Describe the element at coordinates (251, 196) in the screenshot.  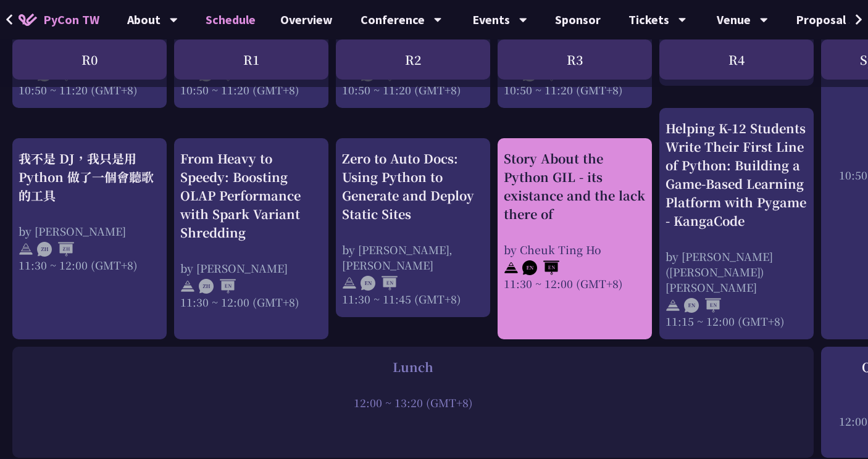
I see `div: From Heavy to Speedy: Boosting OLAP Performance with Spark Variant Shredding` at that location.